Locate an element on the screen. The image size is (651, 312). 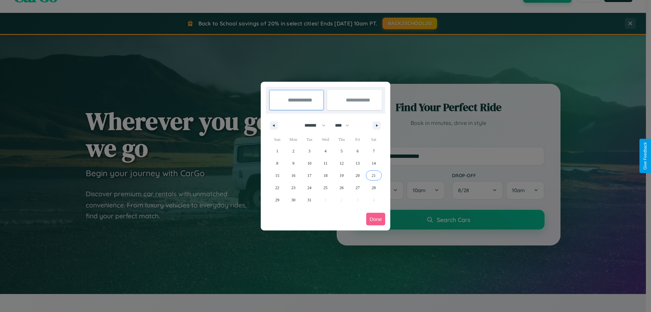
span: Mon is located at coordinates (293, 139).